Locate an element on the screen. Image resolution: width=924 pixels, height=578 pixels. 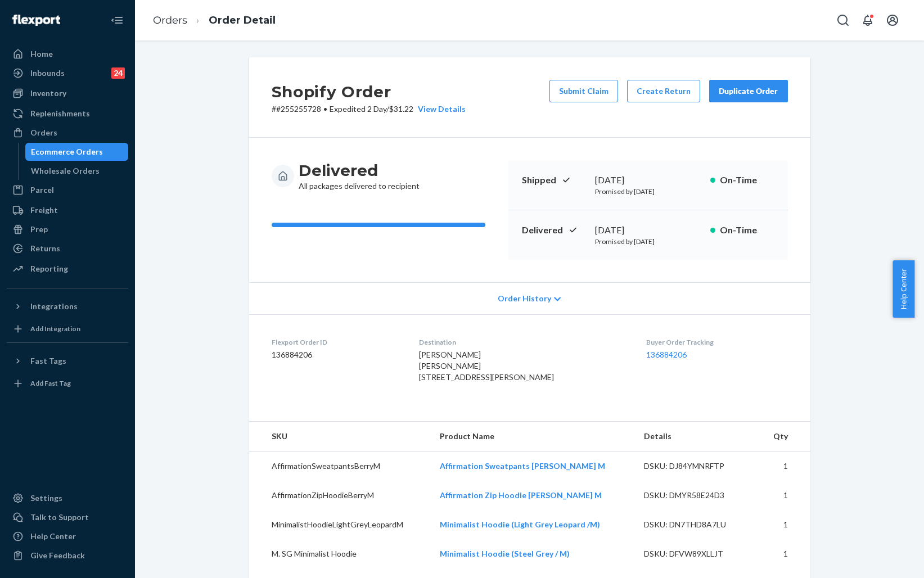
a: Order Detail is located at coordinates (241, 20).